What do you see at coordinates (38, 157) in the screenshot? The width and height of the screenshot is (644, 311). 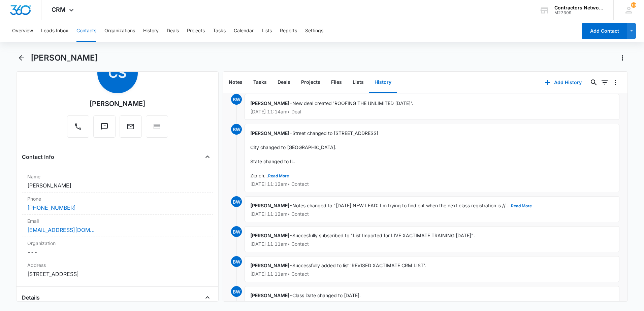 I see `h4: Contact Info` at bounding box center [38, 157].